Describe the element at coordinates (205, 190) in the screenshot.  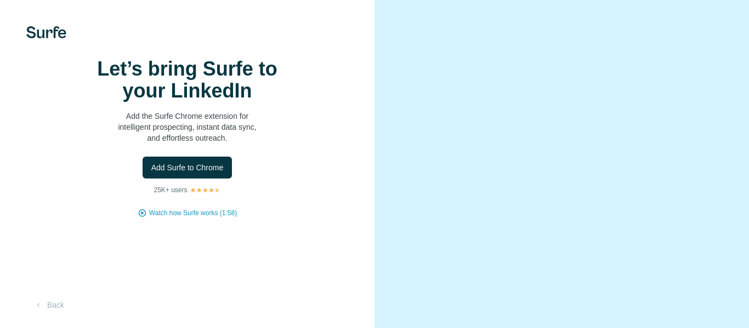
I see `img: Rating Stars` at that location.